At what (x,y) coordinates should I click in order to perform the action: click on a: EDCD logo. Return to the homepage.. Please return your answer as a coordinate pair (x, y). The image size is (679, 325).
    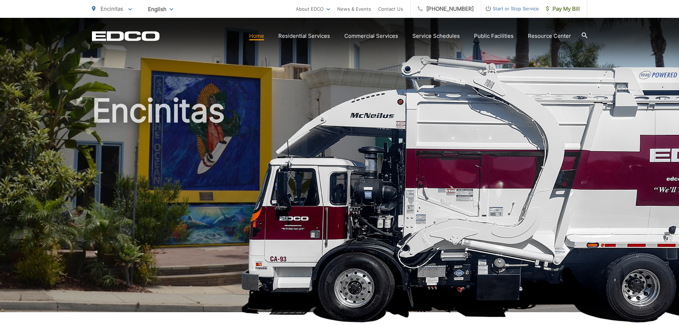
    Looking at the image, I should click on (126, 36).